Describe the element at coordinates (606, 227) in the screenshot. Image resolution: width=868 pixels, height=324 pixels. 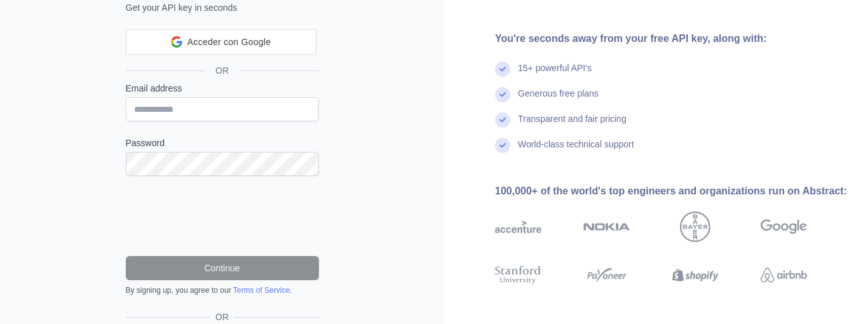
I see `img: nokia` at that location.